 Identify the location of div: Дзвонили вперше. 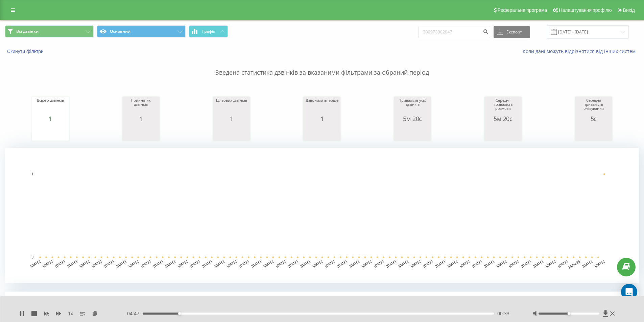
(322, 107).